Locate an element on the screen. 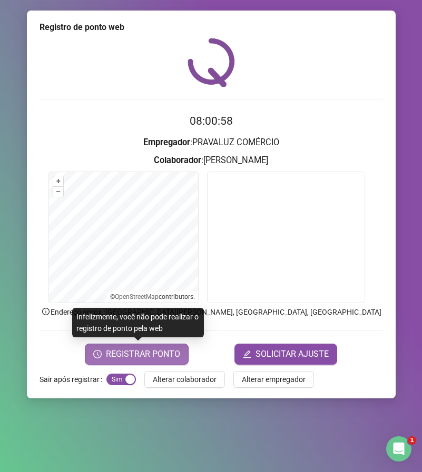 This screenshot has height=472, width=422. div: Registro de ponto web is located at coordinates (211, 27).